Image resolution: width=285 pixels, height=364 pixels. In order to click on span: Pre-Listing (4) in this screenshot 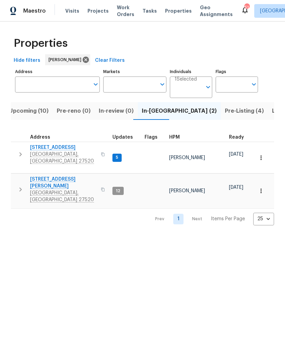, I will do `click(244, 111)`.